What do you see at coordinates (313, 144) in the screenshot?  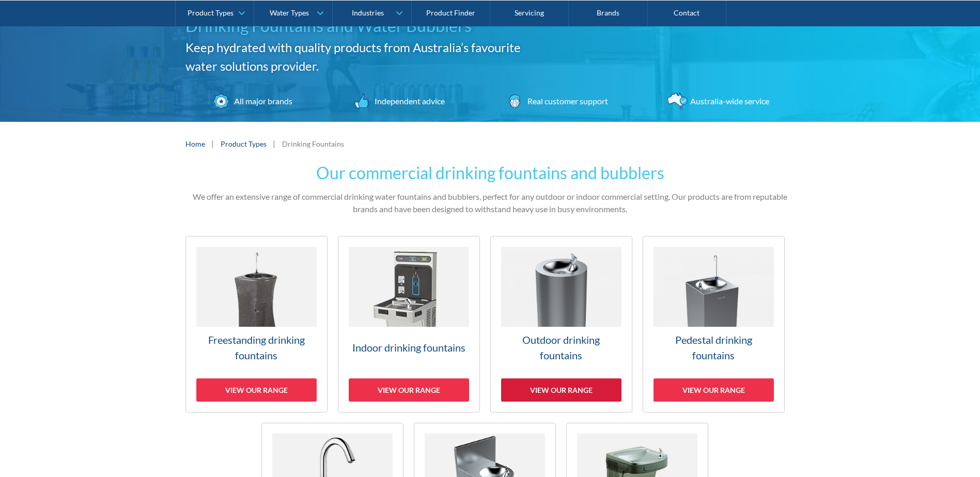 I see `div: Drinking Fountains` at bounding box center [313, 144].